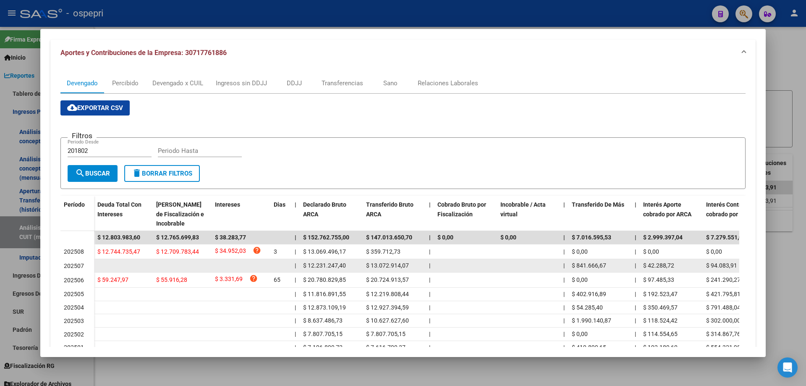  I want to click on span: $ 7.196.899,72, so click(323, 347).